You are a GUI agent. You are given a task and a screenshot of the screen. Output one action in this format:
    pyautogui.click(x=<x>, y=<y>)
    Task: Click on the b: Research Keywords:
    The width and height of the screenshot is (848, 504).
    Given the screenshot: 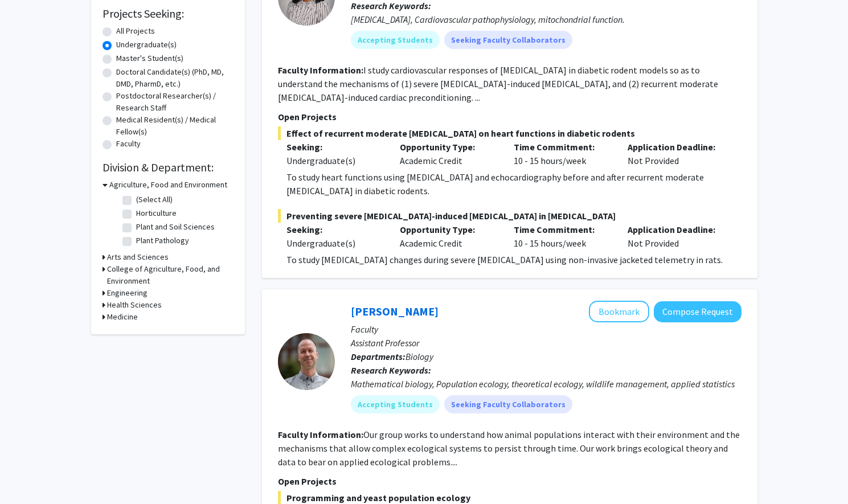 What is the action you would take?
    pyautogui.click(x=391, y=370)
    